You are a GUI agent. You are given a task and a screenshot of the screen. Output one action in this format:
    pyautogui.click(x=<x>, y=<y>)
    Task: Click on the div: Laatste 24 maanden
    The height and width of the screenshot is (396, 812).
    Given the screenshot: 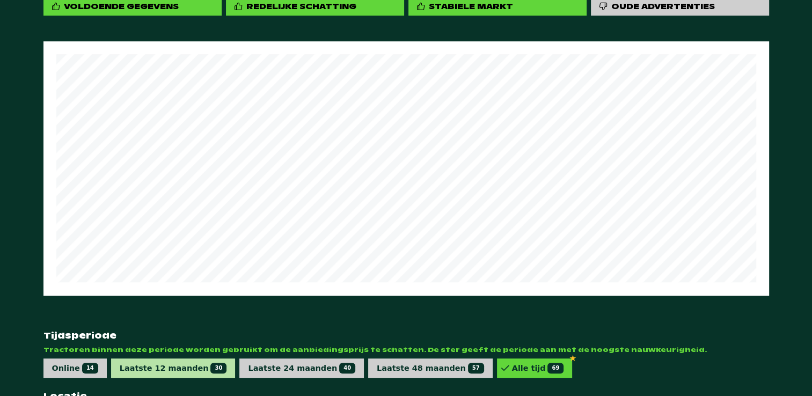 What is the action you would take?
    pyautogui.click(x=302, y=368)
    